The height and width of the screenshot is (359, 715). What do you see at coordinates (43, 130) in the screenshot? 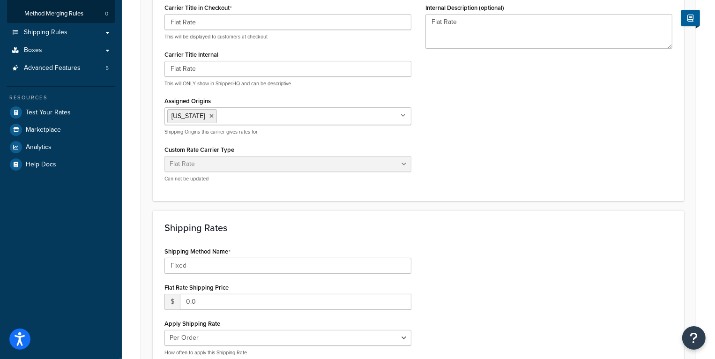
I see `span: Marketplace` at bounding box center [43, 130].